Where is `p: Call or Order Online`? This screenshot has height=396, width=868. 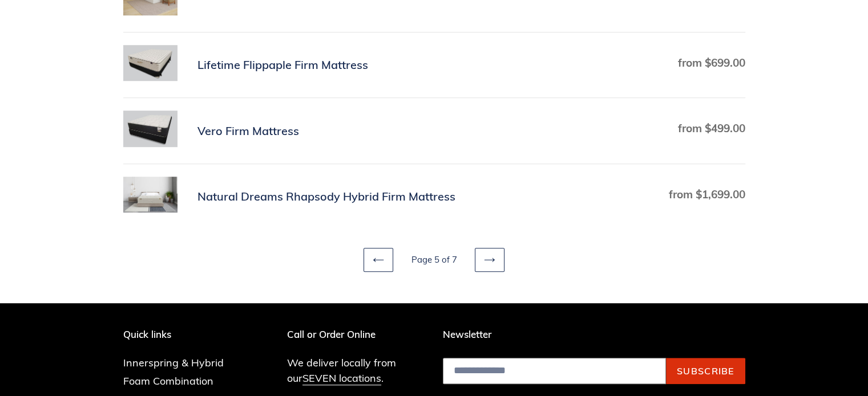 p: Call or Order Online is located at coordinates (356, 335).